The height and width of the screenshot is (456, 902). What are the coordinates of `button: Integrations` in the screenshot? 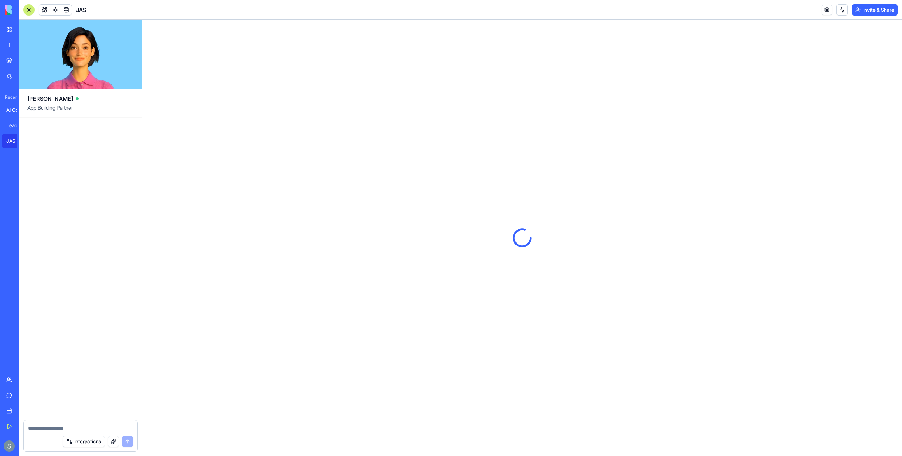 It's located at (84, 441).